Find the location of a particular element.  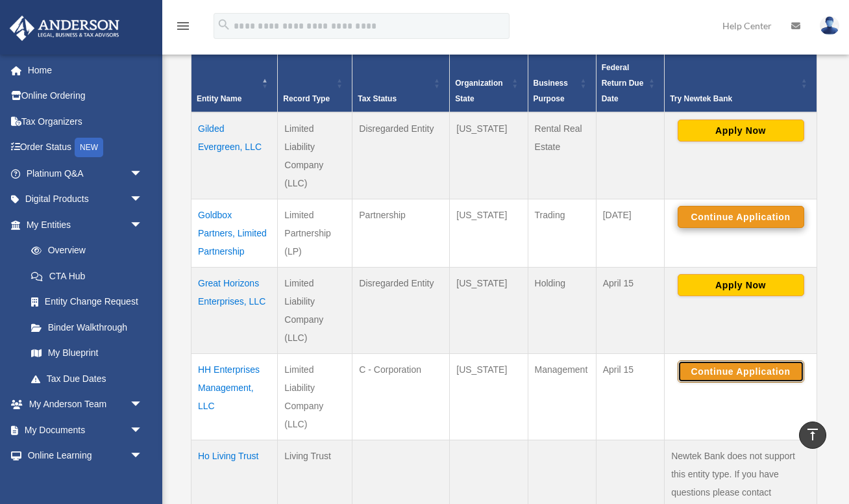

th: Federal Return Due Date: Activate to sort is located at coordinates (630, 84).